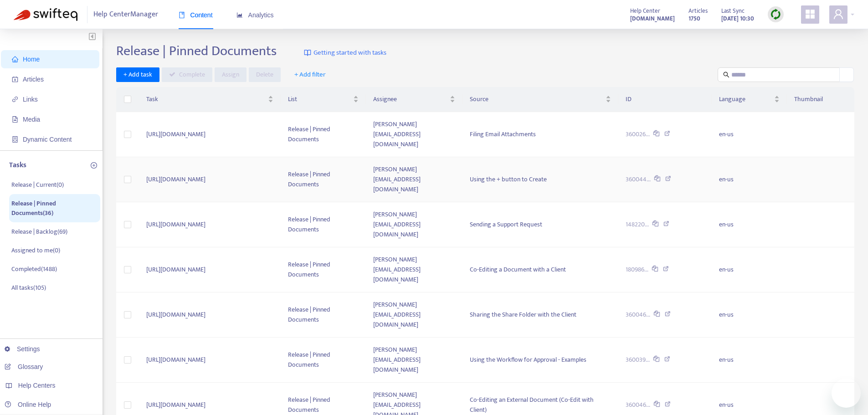 The width and height of the screenshot is (868, 415). Describe the element at coordinates (29, 287) in the screenshot. I see `p: All tasks ( 105 )` at that location.